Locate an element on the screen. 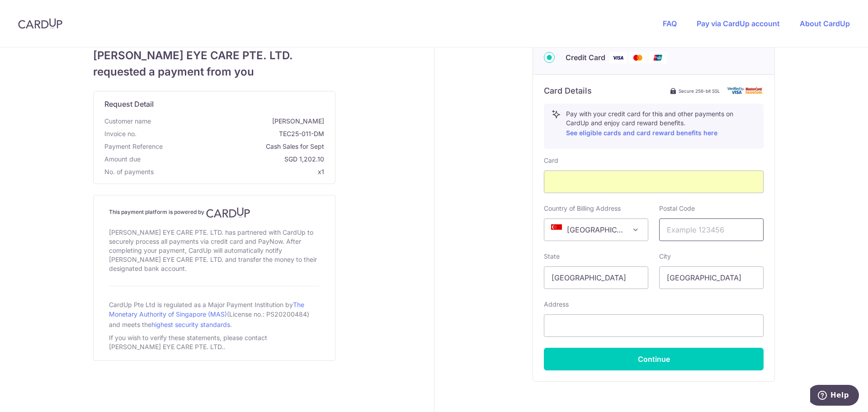 This screenshot has height=412, width=868. h4: This payment platform is powered by is located at coordinates (214, 212).